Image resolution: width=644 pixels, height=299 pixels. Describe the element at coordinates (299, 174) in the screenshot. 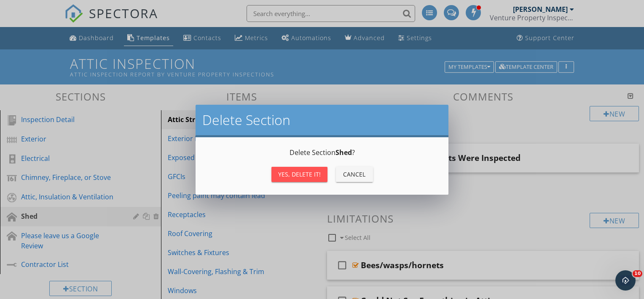

I see `button: Yes, Delete it!` at that location.